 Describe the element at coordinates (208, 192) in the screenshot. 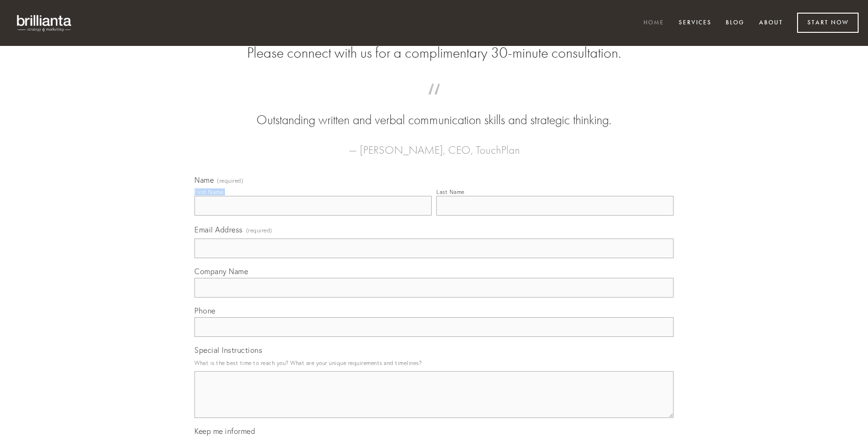

I see `div: First Name` at that location.